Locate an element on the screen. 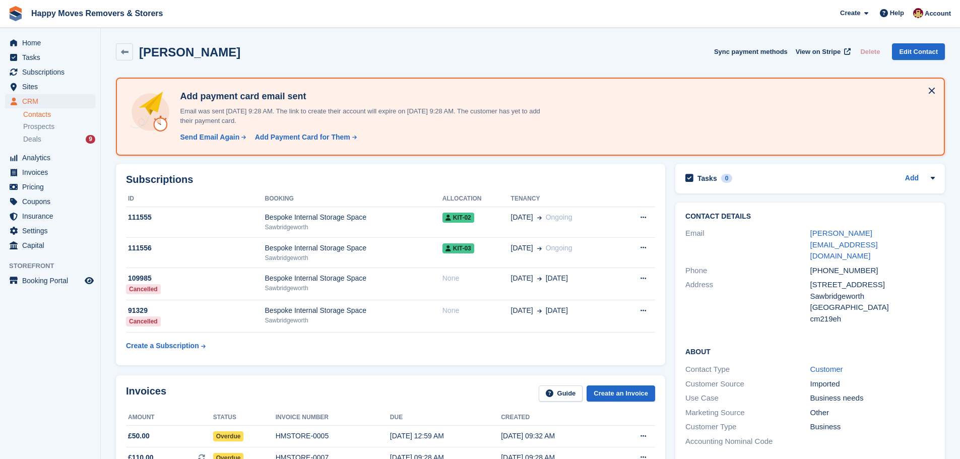 This screenshot has height=459, width=960. span: Booking Portal is located at coordinates (52, 281).